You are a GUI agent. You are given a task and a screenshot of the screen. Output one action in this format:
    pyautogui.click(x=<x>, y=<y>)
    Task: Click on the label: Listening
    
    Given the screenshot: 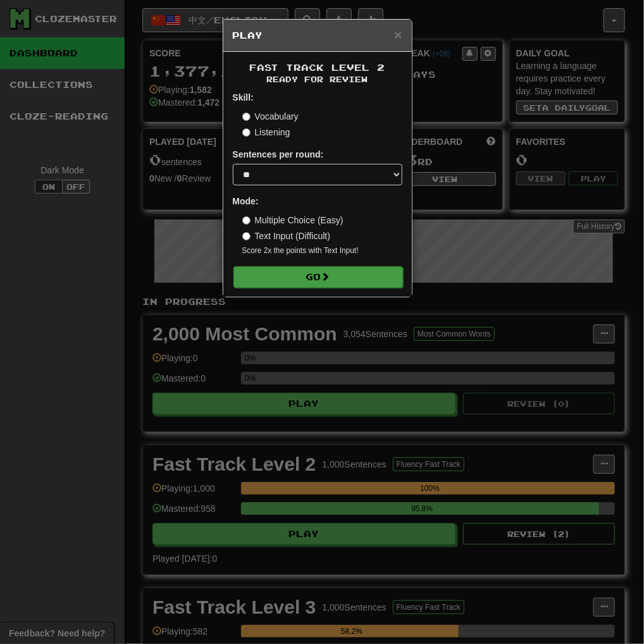 What is the action you would take?
    pyautogui.click(x=266, y=132)
    